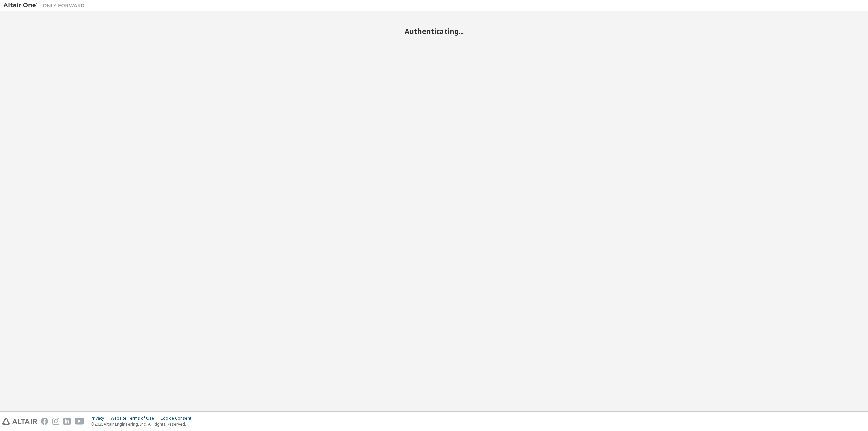  Describe the element at coordinates (46, 5) in the screenshot. I see `img: Altair One` at that location.